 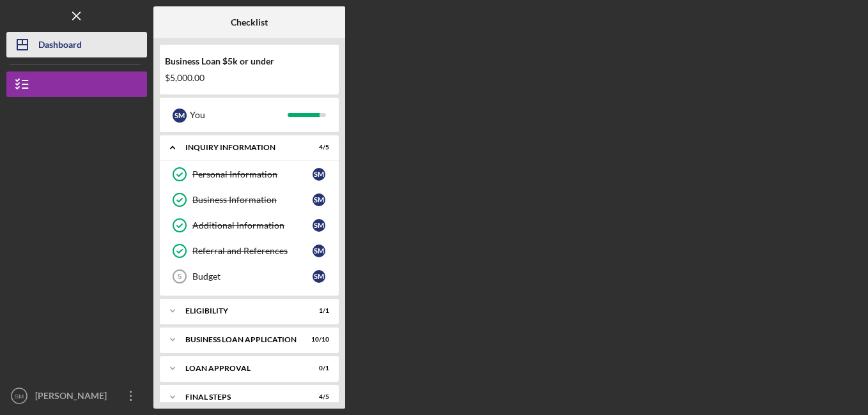 I want to click on div: 10 / 10, so click(x=317, y=340).